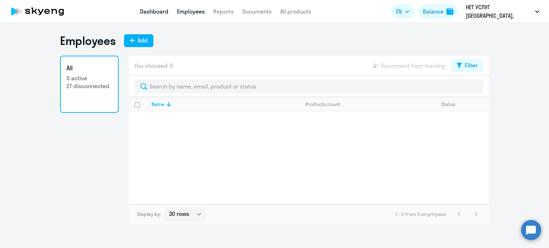  What do you see at coordinates (154, 11) in the screenshot?
I see `a: Dashboard` at bounding box center [154, 11].